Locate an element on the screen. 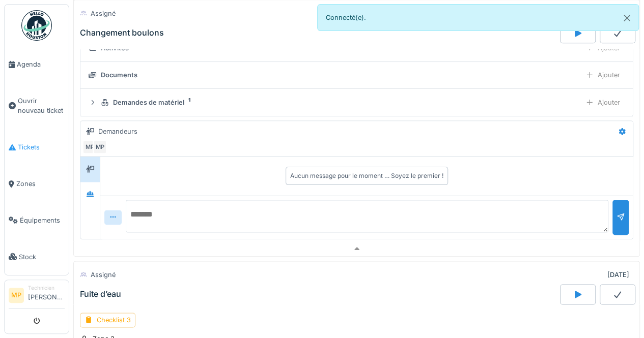  span: Agenda is located at coordinates (41, 64).